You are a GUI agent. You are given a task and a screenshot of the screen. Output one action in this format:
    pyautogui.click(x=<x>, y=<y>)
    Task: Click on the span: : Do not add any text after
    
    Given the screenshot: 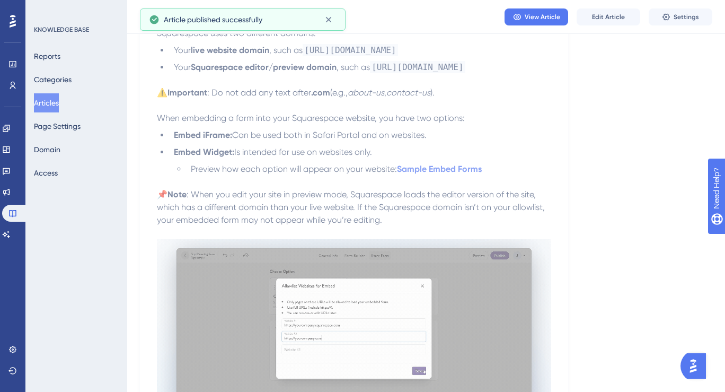 What is the action you would take?
    pyautogui.click(x=259, y=92)
    